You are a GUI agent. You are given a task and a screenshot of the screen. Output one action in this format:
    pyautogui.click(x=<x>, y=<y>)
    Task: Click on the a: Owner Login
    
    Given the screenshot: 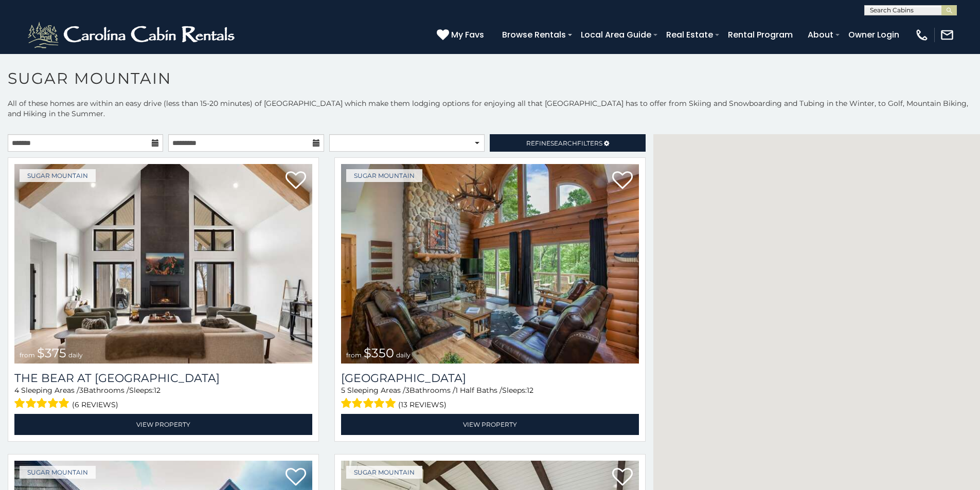 What is the action you would take?
    pyautogui.click(x=874, y=35)
    